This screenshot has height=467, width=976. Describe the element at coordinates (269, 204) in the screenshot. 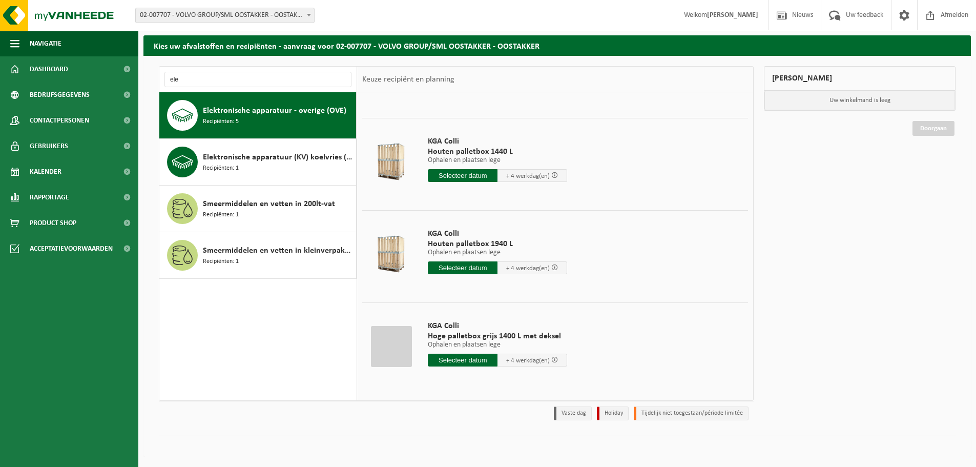

I see `span: Smeermiddelen en vetten in 200lt-vat` at that location.